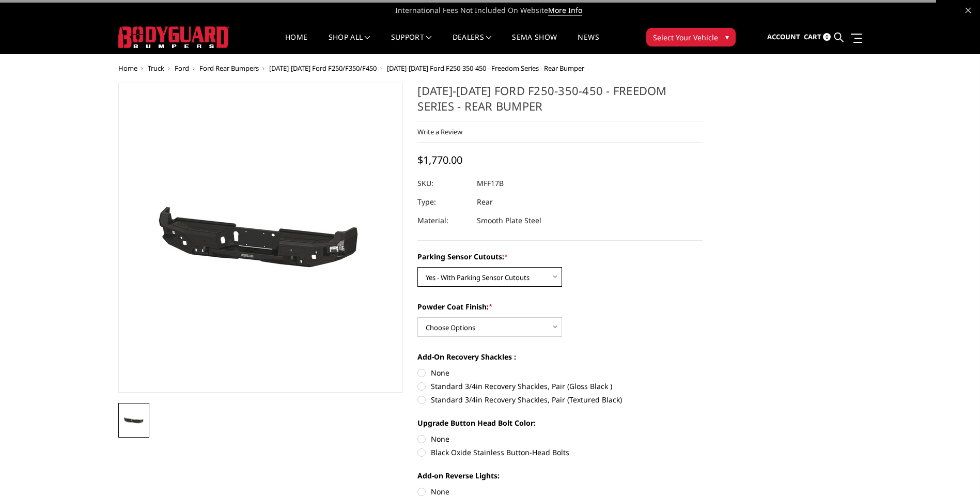 Image resolution: width=980 pixels, height=497 pixels. What do you see at coordinates (560, 306) in the screenshot?
I see `label: Powder Coat Finish:` at bounding box center [560, 306].